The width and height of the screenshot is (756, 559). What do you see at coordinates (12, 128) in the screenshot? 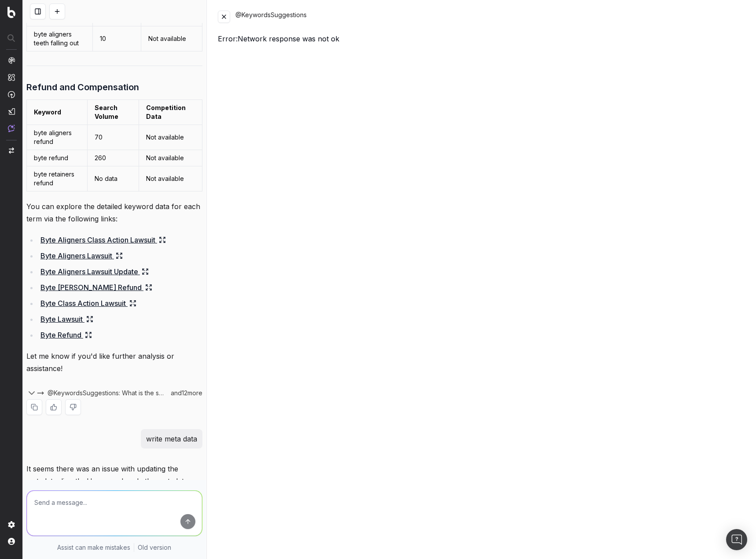
I see `img: Assist` at bounding box center [12, 128].